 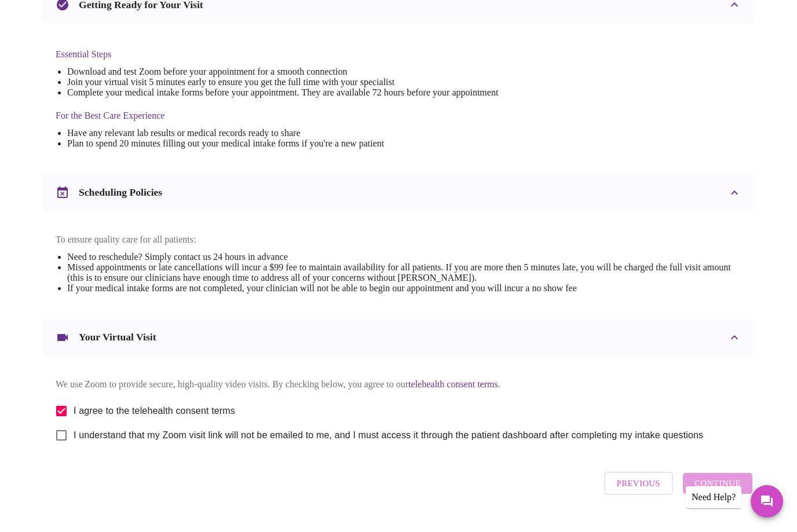 I want to click on li: Have any relevant lab results or medical records ready to share, so click(x=283, y=133).